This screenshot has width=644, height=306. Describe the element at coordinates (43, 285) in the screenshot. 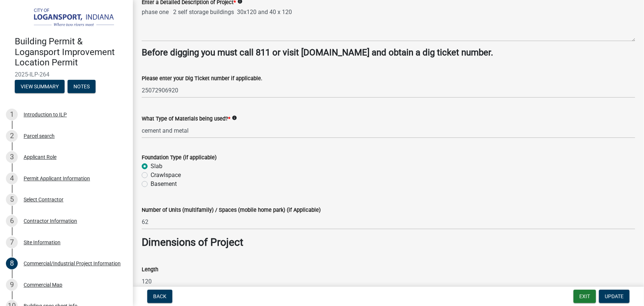

I see `div: Commercial Map` at that location.